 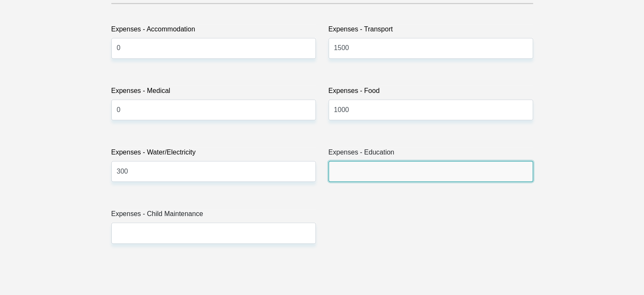 What do you see at coordinates (431, 109) in the screenshot?
I see `input: Expenses - Food` at bounding box center [431, 109].